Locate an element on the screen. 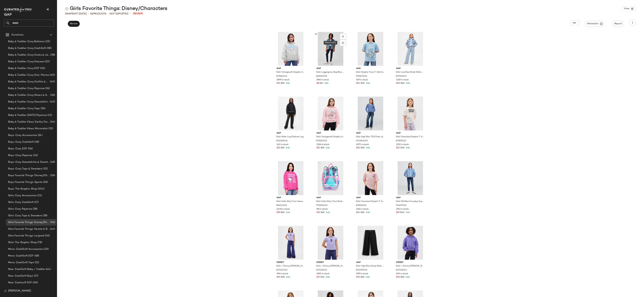 This screenshot has height=297, width=644. span: New: CashSoft Boys is located at coordinates (20, 276).